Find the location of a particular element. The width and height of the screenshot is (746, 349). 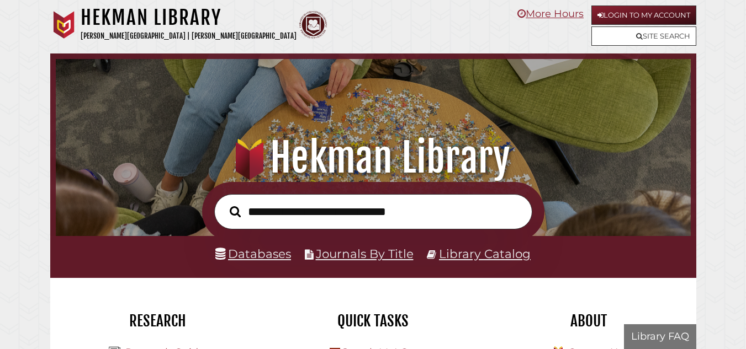

img: Calvin University is located at coordinates (64, 25).